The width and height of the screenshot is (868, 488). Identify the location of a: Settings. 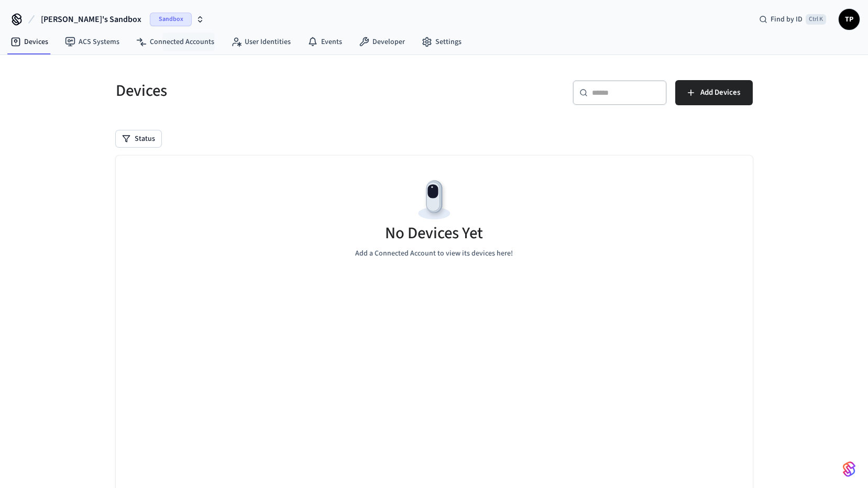
(442, 42).